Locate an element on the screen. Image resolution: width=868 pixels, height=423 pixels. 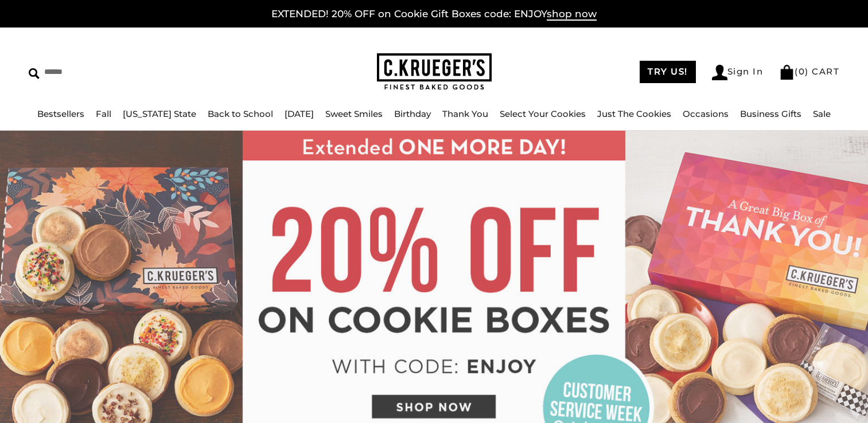
a: Occasions is located at coordinates (706, 113).